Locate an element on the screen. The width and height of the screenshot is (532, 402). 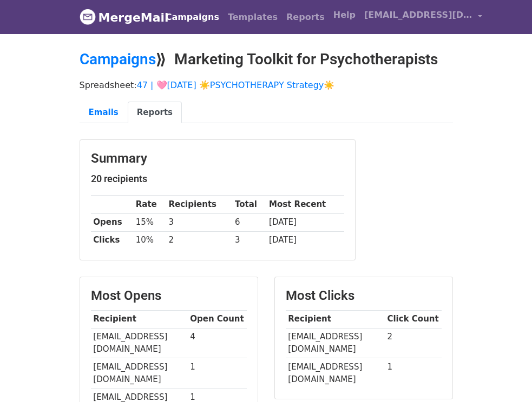
img: MergeMail logo is located at coordinates (88, 17).